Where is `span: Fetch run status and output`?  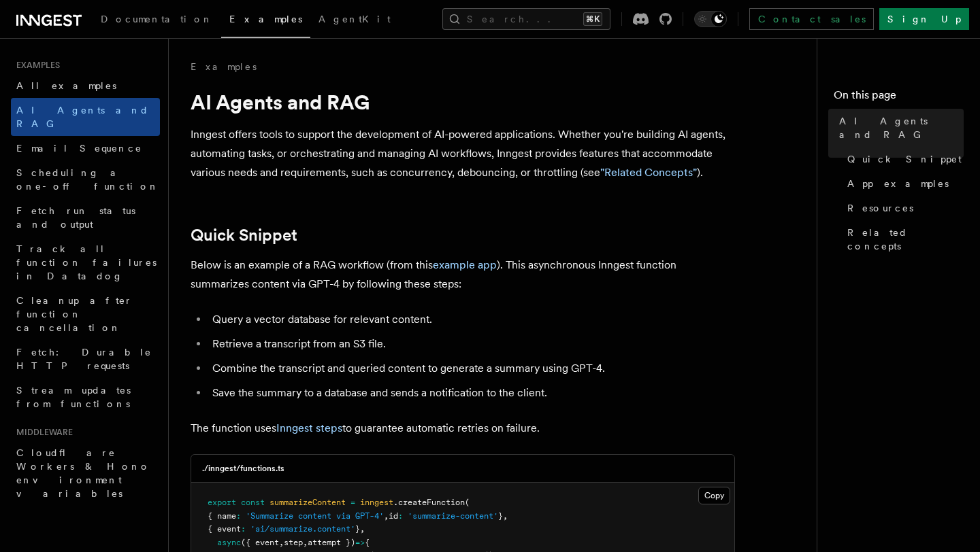
span: Fetch run status and output is located at coordinates (76, 218).